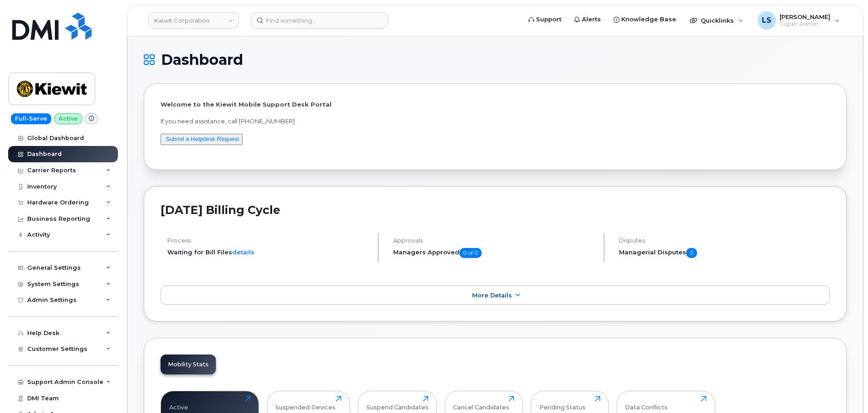  I want to click on p: Welcome to the Kiewit Mobile Support Desk Portal, so click(495, 105).